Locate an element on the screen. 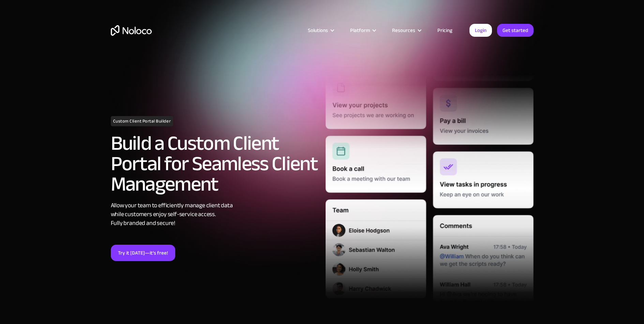  h1: Custom Client Portal Builder is located at coordinates (142, 121).